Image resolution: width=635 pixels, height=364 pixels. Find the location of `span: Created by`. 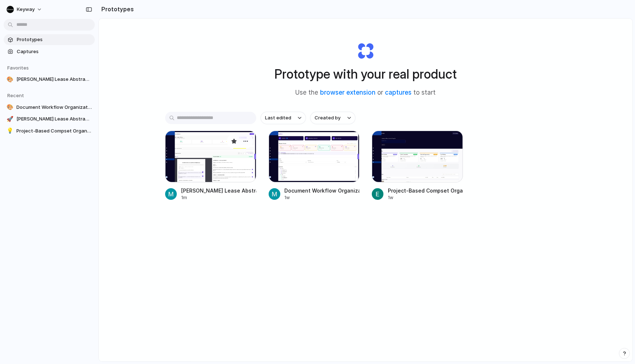

span: Created by is located at coordinates (327, 118).